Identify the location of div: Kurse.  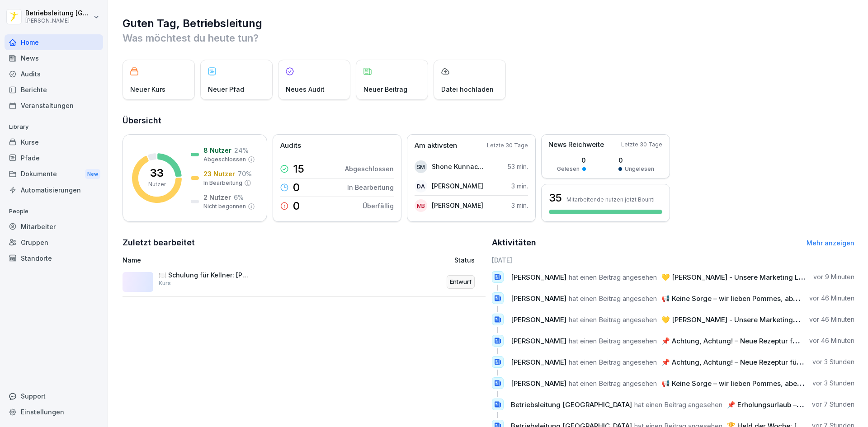
(54, 142).